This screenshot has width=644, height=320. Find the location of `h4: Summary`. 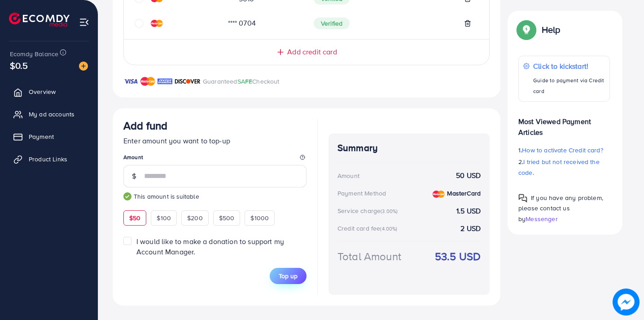

h4: Summary is located at coordinates (409, 148).